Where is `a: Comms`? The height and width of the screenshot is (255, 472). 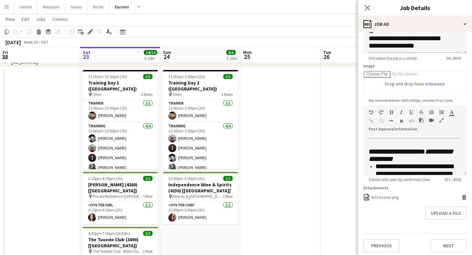
a: Comms is located at coordinates (60, 19).